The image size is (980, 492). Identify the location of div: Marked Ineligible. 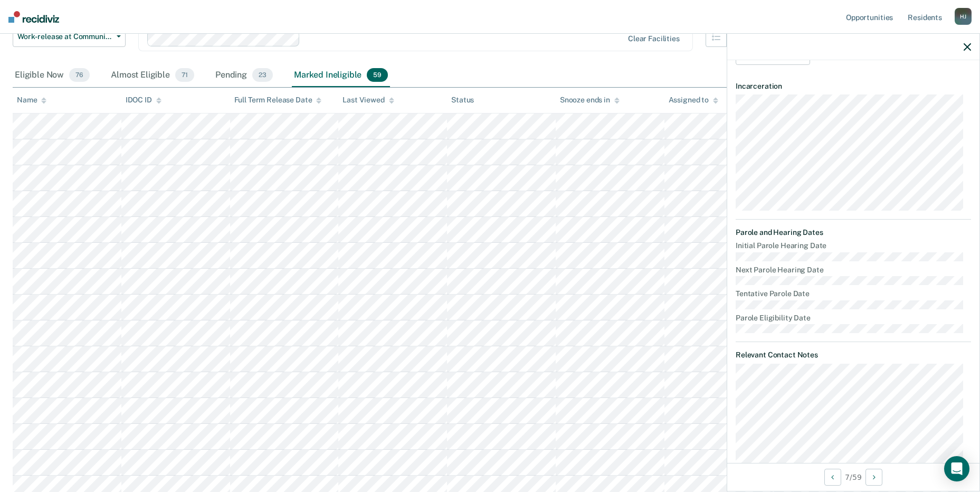
(341, 76).